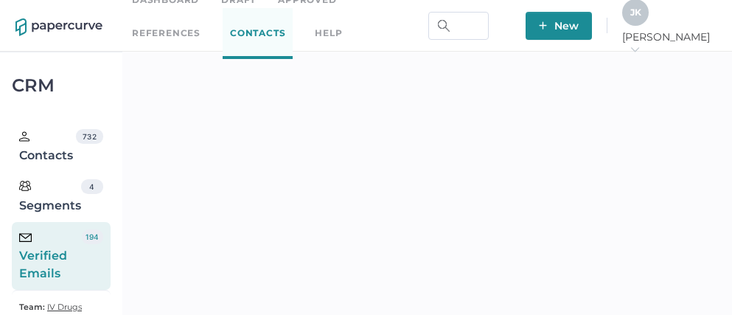 Image resolution: width=732 pixels, height=315 pixels. I want to click on div: help, so click(328, 33).